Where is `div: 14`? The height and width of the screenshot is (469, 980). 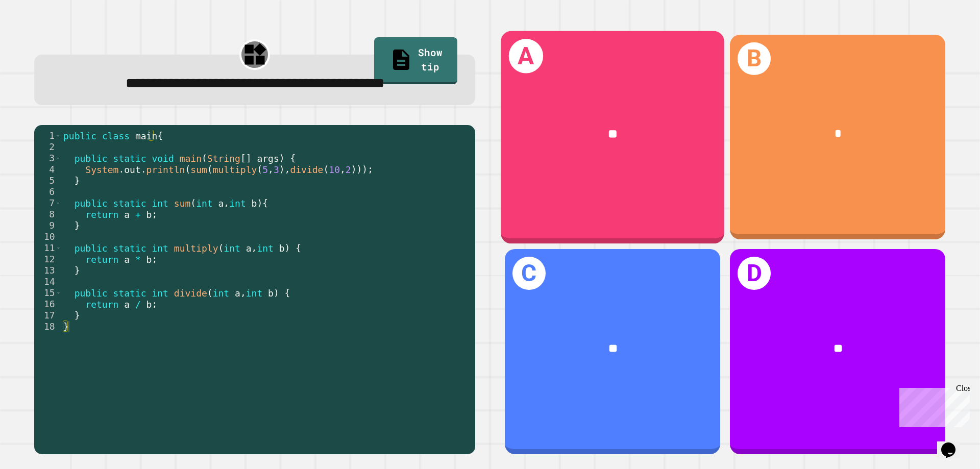 div: 14 is located at coordinates (48, 282).